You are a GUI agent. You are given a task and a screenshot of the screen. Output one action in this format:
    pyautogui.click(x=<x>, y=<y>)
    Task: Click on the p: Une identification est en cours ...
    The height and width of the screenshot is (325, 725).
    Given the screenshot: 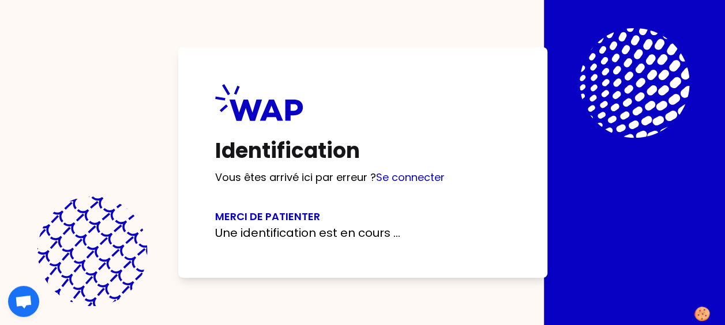 What is the action you would take?
    pyautogui.click(x=363, y=233)
    